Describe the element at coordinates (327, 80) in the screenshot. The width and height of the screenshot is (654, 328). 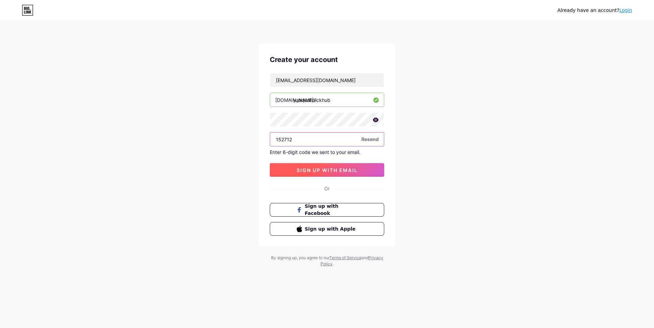
I see `input: Email` at that location.